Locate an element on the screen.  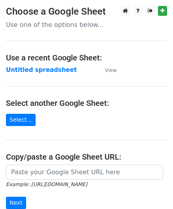
h4: Copy/paste a Google Sheet URL: is located at coordinates (86, 157).